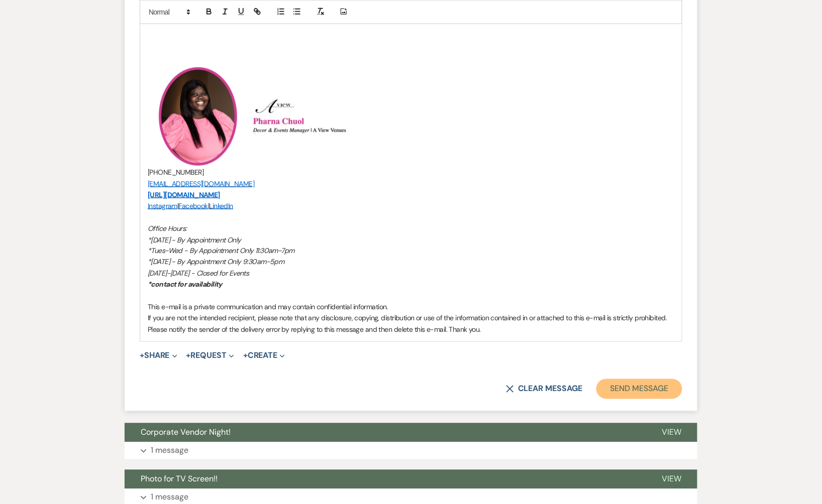 The height and width of the screenshot is (504, 822). I want to click on a: Facebook, so click(193, 206).